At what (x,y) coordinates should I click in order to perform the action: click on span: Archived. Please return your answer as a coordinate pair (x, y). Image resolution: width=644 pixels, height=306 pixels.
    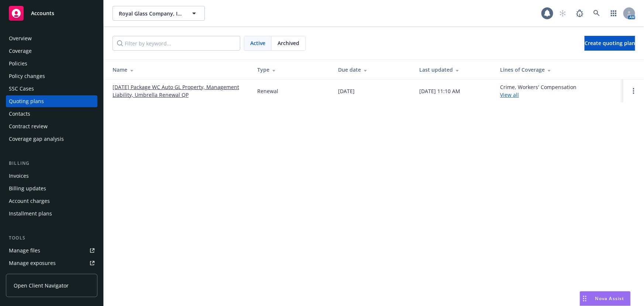
    Looking at the image, I should click on (288, 43).